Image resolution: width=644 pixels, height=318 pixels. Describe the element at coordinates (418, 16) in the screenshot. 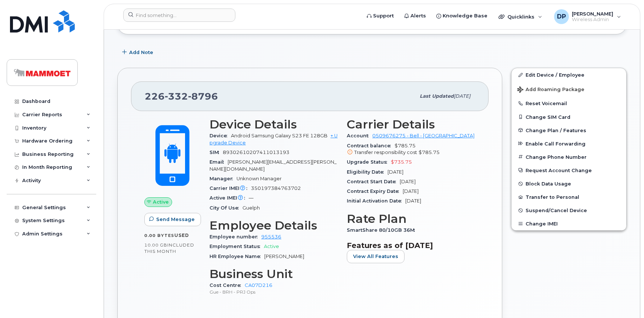

I see `span: Alerts` at that location.